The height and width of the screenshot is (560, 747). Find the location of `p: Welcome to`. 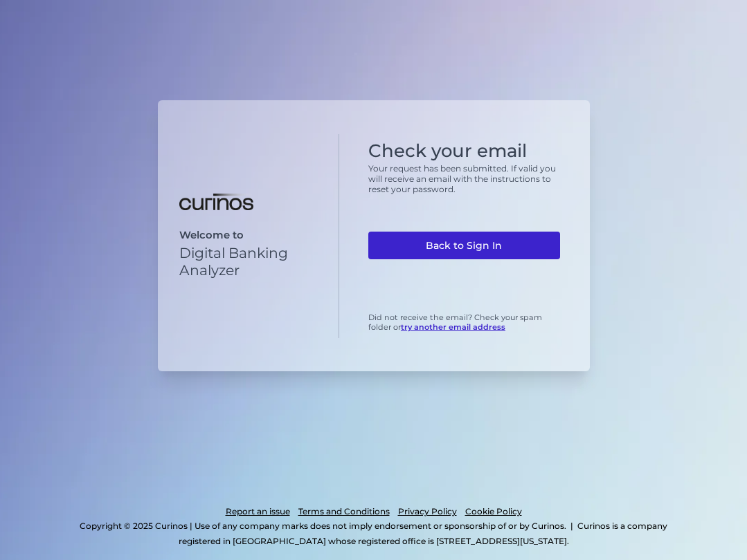

p: Welcome to is located at coordinates (253, 235).